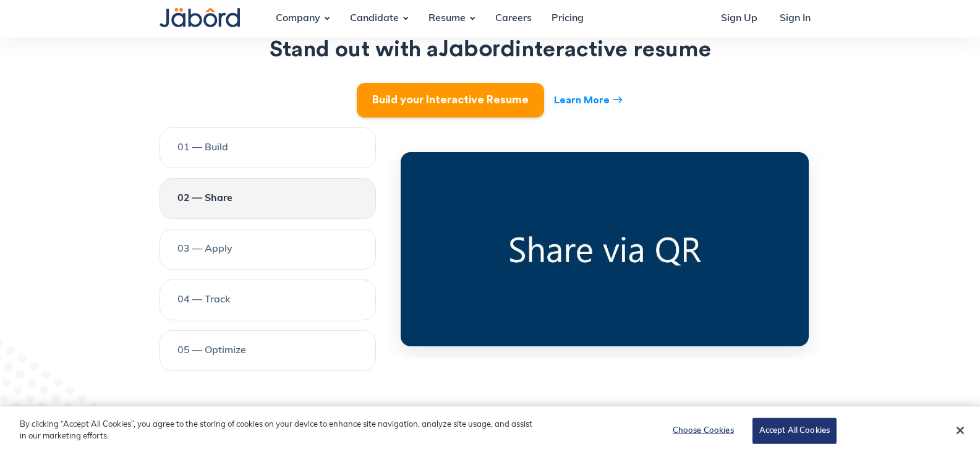 The image size is (980, 457). Describe the element at coordinates (268, 351) in the screenshot. I see `div: 05 — Optimize` at that location.